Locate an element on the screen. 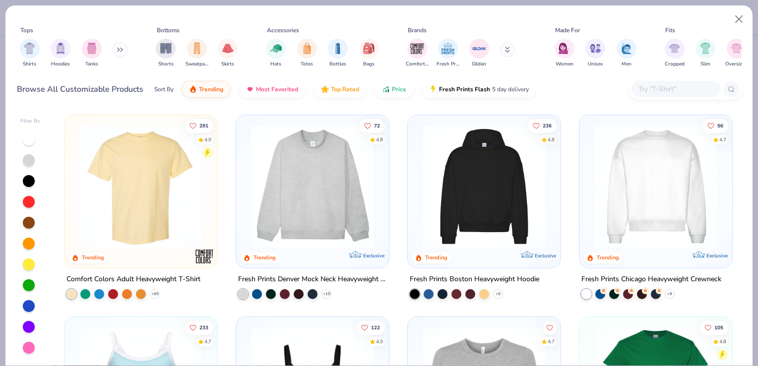 This screenshot has height=366, width=758. img: most_fav.gif is located at coordinates (250, 89).